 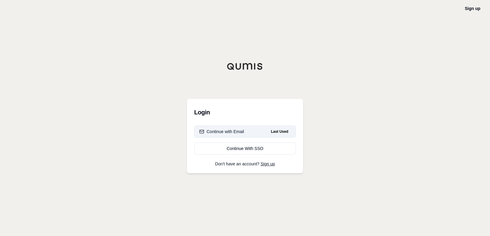 What do you see at coordinates (222, 132) in the screenshot?
I see `div: Continue with Email` at bounding box center [222, 132].